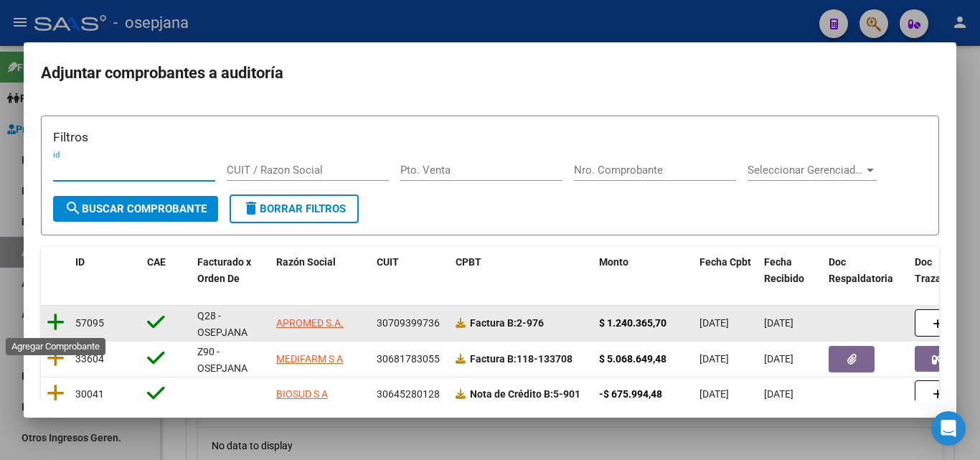 The image size is (980, 460). What do you see at coordinates (294, 208) in the screenshot?
I see `span: Borrar Filtros` at bounding box center [294, 208].